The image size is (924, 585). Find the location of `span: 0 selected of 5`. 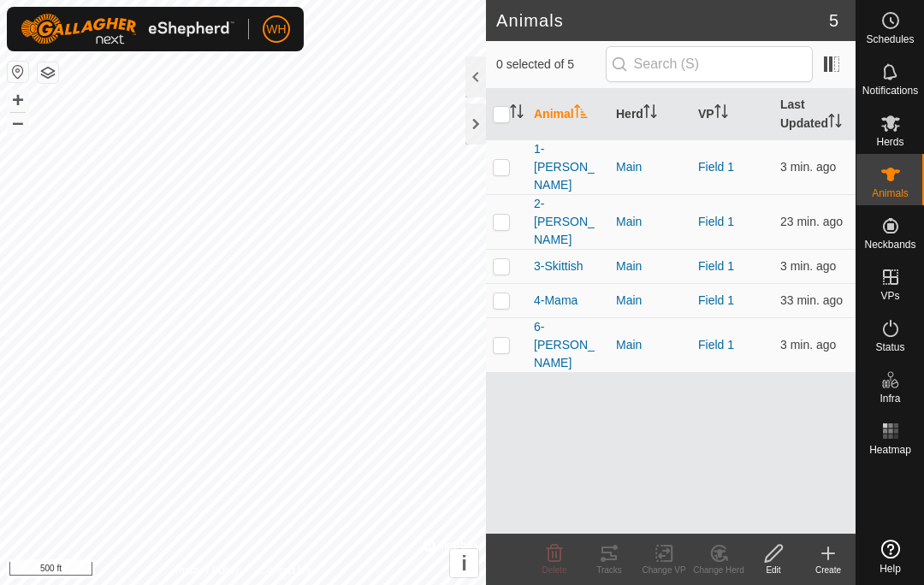

span: 0 selected of 5 is located at coordinates (551, 64).